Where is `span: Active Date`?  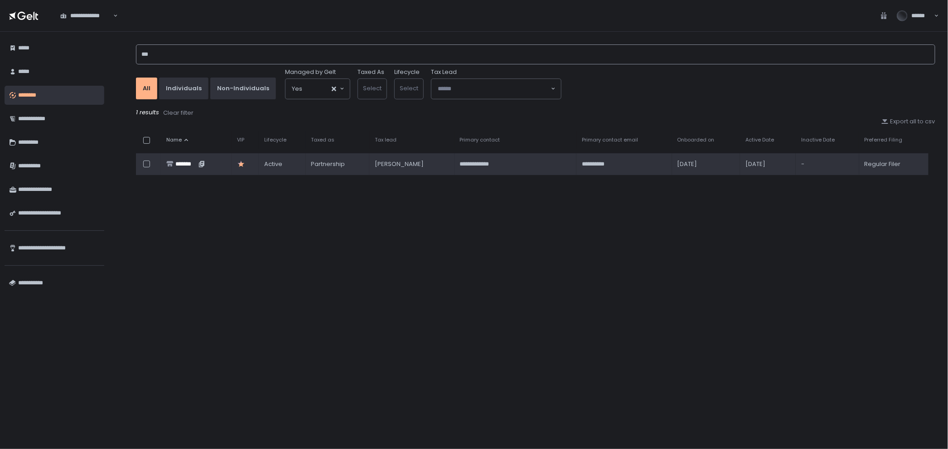
span: Active Date is located at coordinates (759, 140).